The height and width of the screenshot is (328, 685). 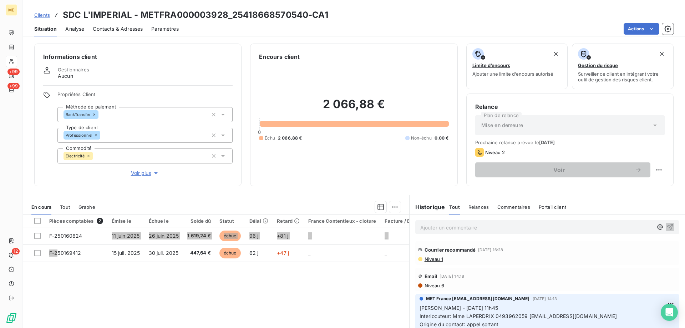 What do you see at coordinates (623, 77) in the screenshot?
I see `span: Surveiller ce client en intégrant votre outil de gestion des risques client.` at bounding box center [623, 77].